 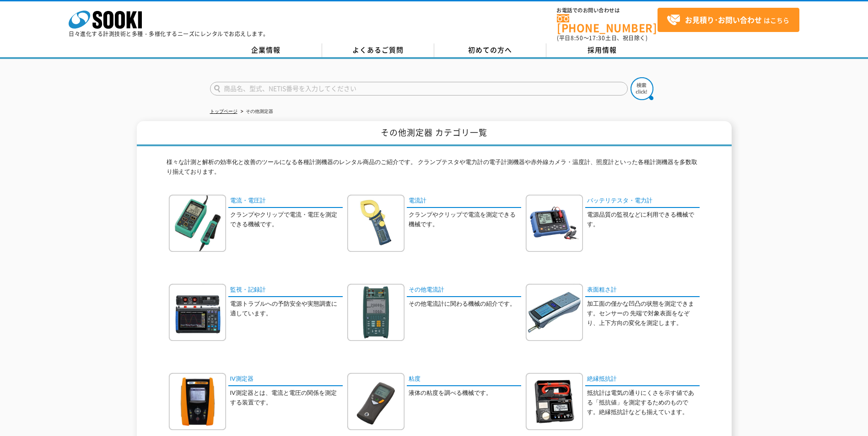 What do you see at coordinates (643, 379) in the screenshot?
I see `a: 絶縁抵抗計` at bounding box center [643, 379].